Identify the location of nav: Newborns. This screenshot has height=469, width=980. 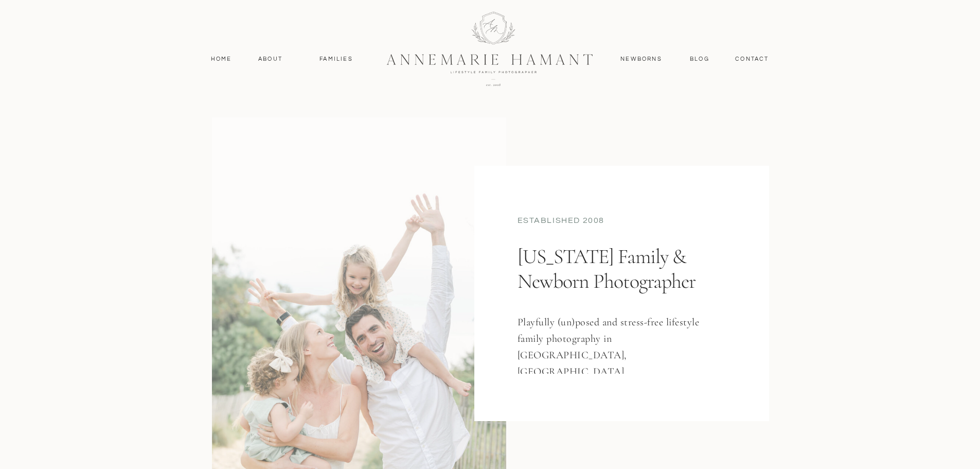
(641, 59).